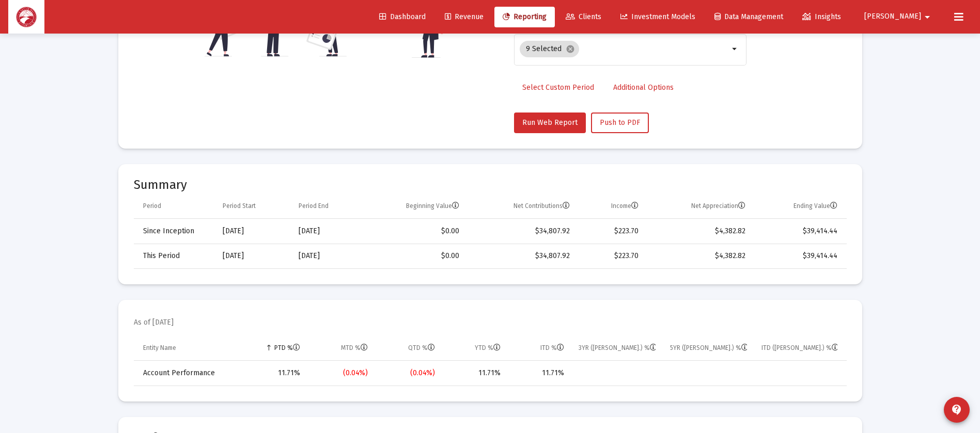 The image size is (980, 433). Describe the element at coordinates (464, 17) in the screenshot. I see `a: Revenue` at that location.